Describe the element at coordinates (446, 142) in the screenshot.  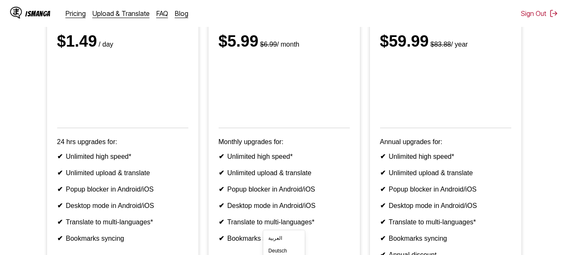
I see `p: Annual upgrades for:` at that location.